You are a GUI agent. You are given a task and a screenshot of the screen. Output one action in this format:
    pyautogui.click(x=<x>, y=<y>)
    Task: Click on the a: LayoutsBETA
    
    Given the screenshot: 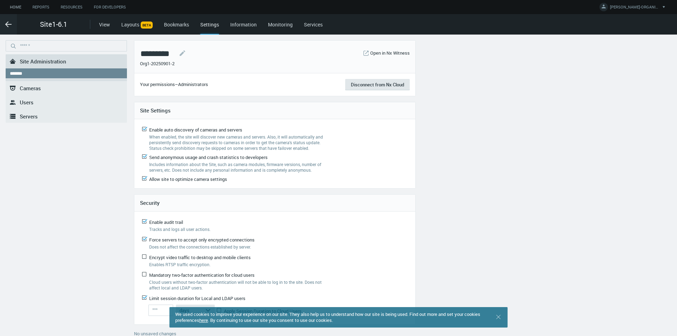 What is the action you would take?
    pyautogui.click(x=137, y=24)
    